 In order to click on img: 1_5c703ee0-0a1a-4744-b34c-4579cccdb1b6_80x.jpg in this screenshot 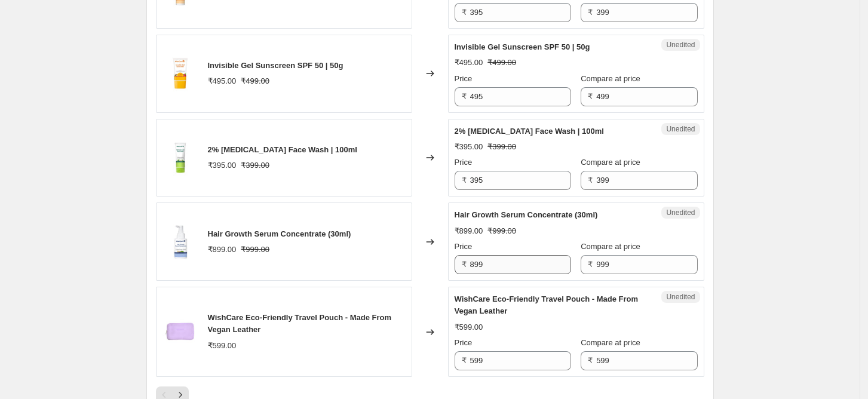, I will do `click(181, 73)`.